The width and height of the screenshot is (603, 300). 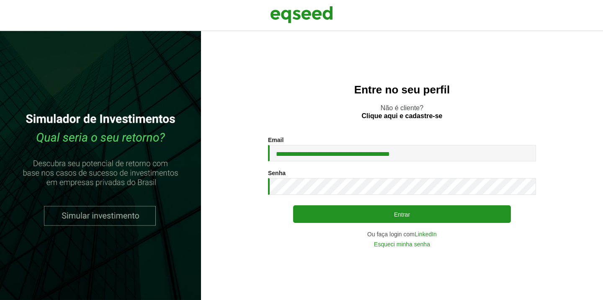 I want to click on div: Ou faça login com, so click(x=402, y=234).